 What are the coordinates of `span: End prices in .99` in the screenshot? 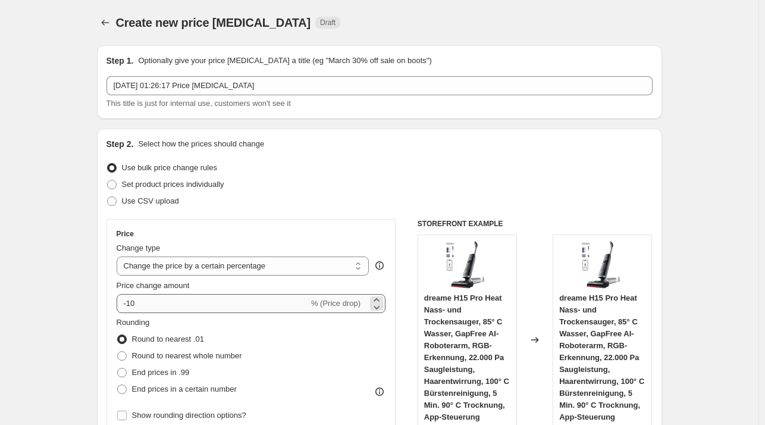 It's located at (161, 372).